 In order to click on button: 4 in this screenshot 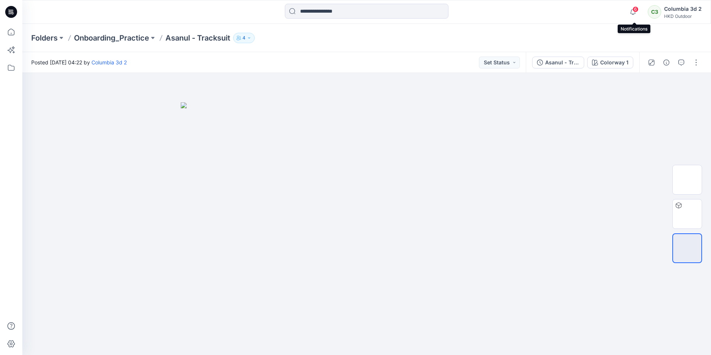, I will do `click(244, 38)`.